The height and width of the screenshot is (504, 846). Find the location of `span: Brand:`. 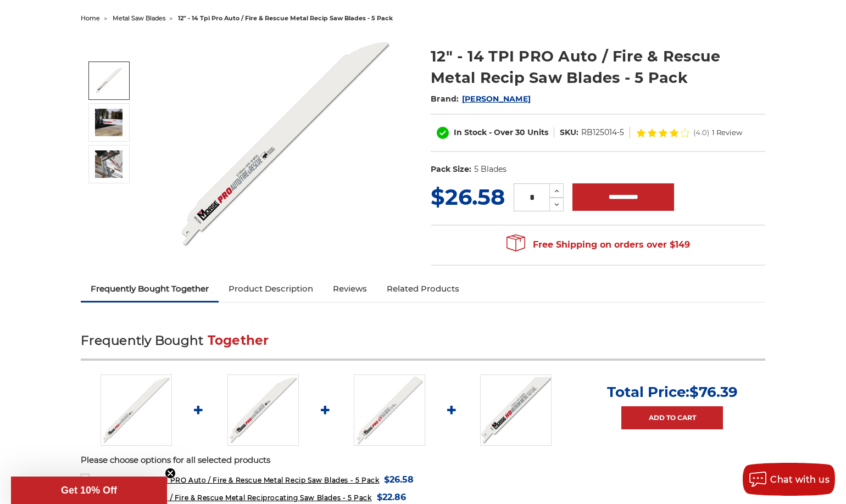

span: Brand: is located at coordinates (445, 99).